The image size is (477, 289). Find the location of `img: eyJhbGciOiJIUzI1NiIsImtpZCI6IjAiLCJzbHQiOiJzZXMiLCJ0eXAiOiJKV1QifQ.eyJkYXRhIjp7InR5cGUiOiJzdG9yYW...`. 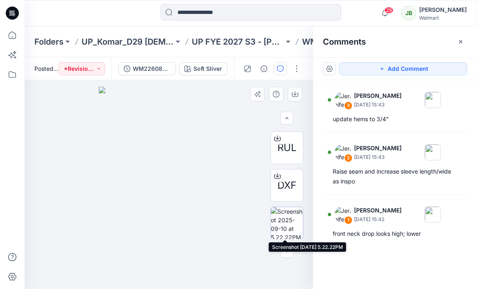

img: eyJhbGciOiJIUzI1NiIsImtpZCI6IjAiLCJzbHQiOiJzZXMiLCJ0eXAiOiJKV1QifQ.eyJkYXRhIjp7InR5cGUiOiJzdG9yYW... is located at coordinates (169, 188).